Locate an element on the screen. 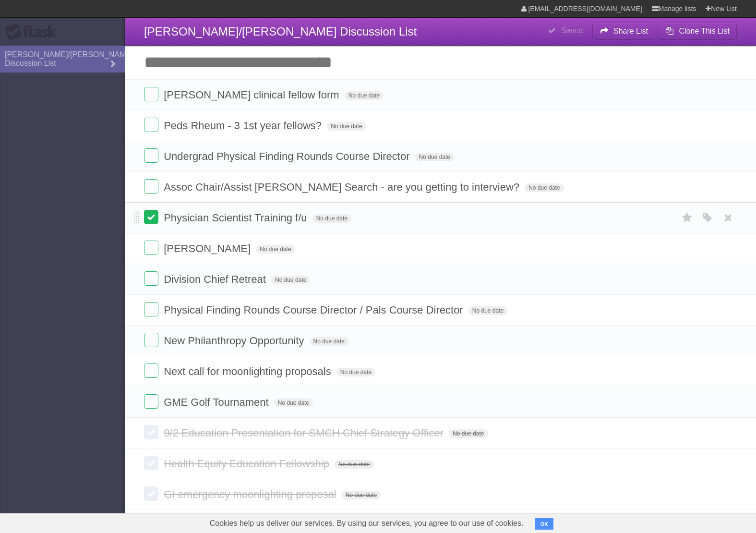 The image size is (756, 533). span: Physician Scientist Training f/u is located at coordinates (236, 218).